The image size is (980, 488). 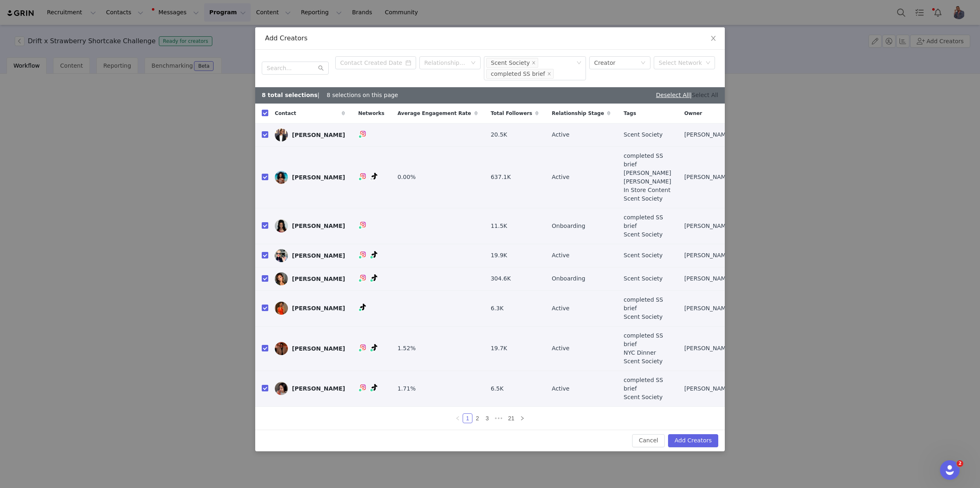 What do you see at coordinates (371, 113) in the screenshot?
I see `span: Networks` at bounding box center [371, 113].